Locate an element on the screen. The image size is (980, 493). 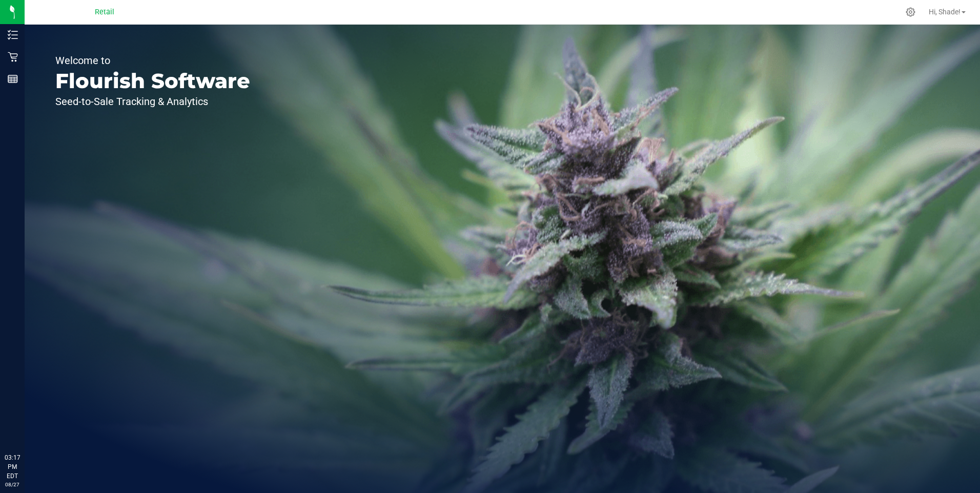
p: 03:17 PM EDT is located at coordinates (13, 467).